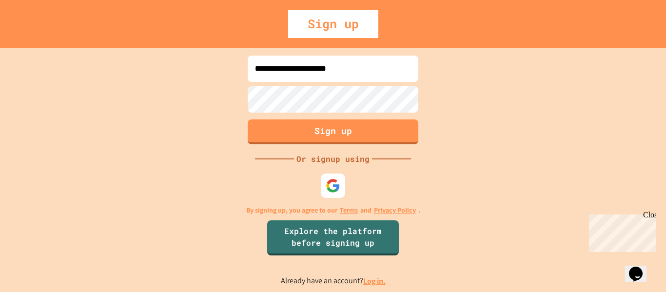 This screenshot has height=292, width=666. I want to click on button: Sign up, so click(333, 132).